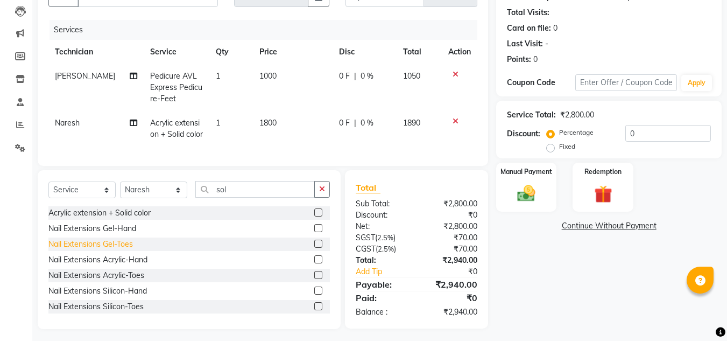 The width and height of the screenshot is (727, 341). Describe the element at coordinates (177, 128) in the screenshot. I see `span: Acrylic extension + Solid color` at that location.